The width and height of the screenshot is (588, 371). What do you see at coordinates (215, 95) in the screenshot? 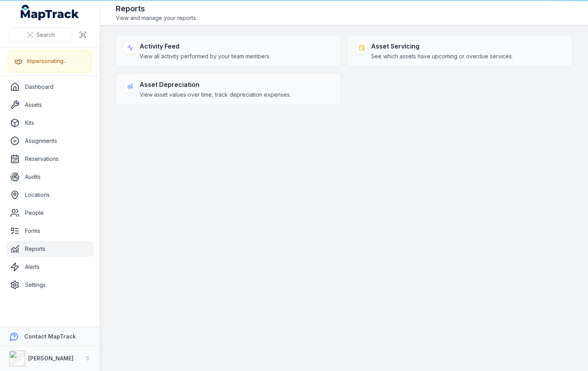
I see `span: View asset values over time, track depreciation expenses.` at bounding box center [215, 95].